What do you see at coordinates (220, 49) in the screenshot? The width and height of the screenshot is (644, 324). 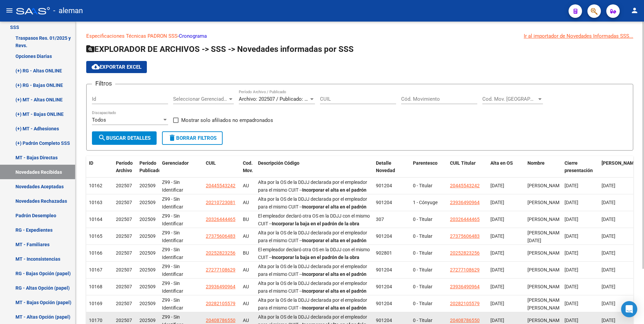 I see `span: EXPLORADOR DE ARCHIVOS -> SSS -> Novedades informadas por SSS` at bounding box center [220, 49].